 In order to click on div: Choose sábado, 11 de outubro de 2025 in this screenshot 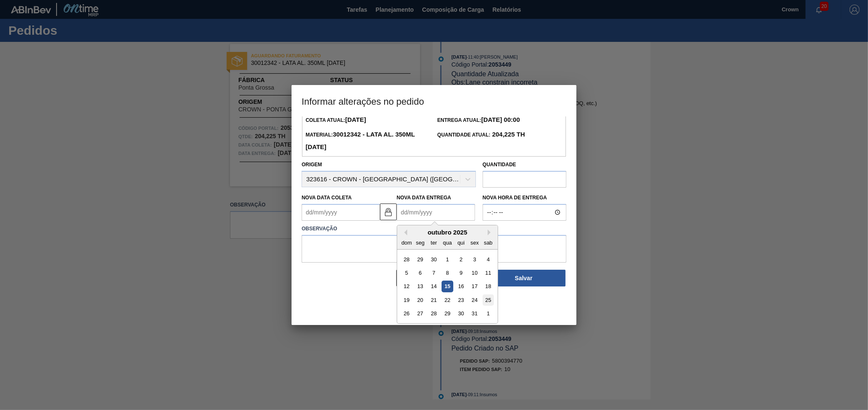, I will do `click(488, 272)`.